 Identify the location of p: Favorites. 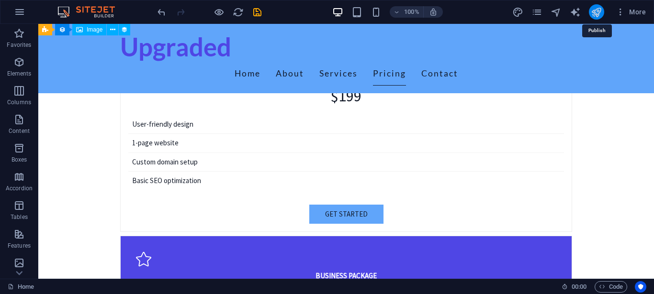
(19, 45).